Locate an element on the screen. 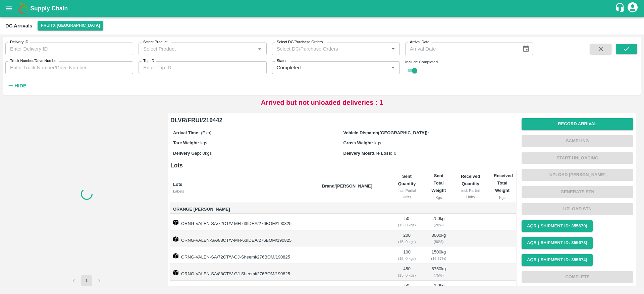 The height and width of the screenshot is (294, 644). button: page 1 is located at coordinates (87, 281).